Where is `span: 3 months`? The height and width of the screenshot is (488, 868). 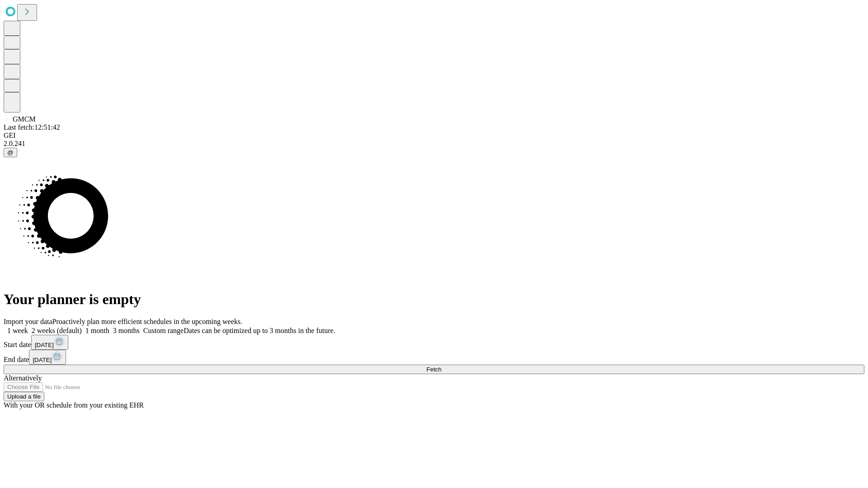 span: 3 months is located at coordinates (126, 330).